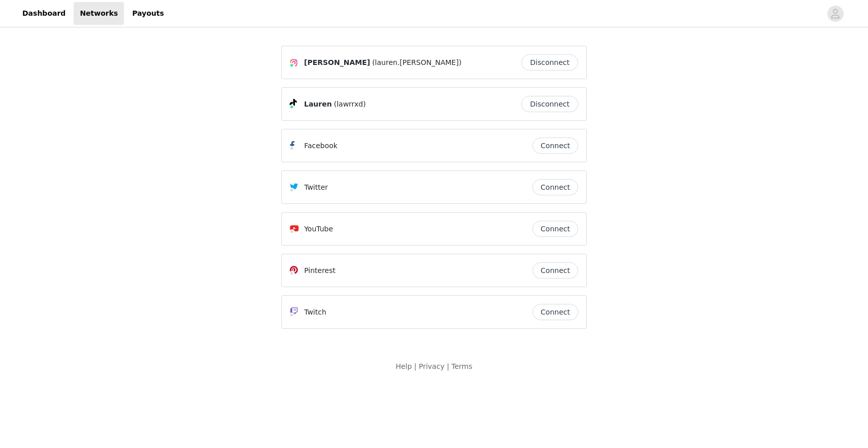  I want to click on a: Privacy, so click(431, 366).